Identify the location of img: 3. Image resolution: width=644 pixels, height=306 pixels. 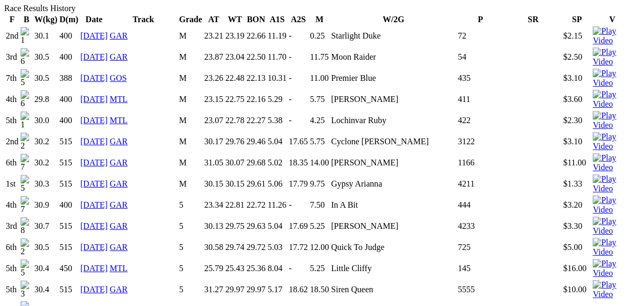
(26, 290).